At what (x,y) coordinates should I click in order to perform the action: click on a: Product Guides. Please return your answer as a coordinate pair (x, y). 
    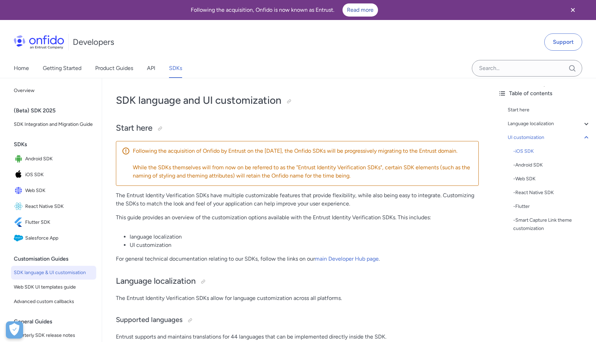
    Looking at the image, I should click on (114, 68).